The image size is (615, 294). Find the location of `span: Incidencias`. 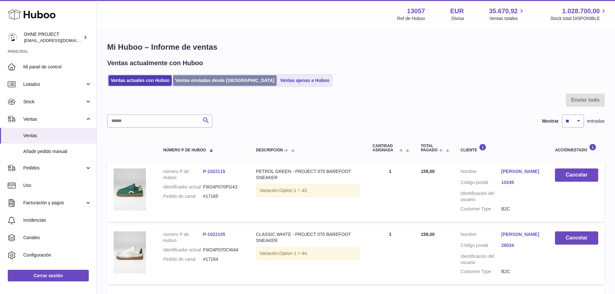

span: Incidencias is located at coordinates (57, 220).